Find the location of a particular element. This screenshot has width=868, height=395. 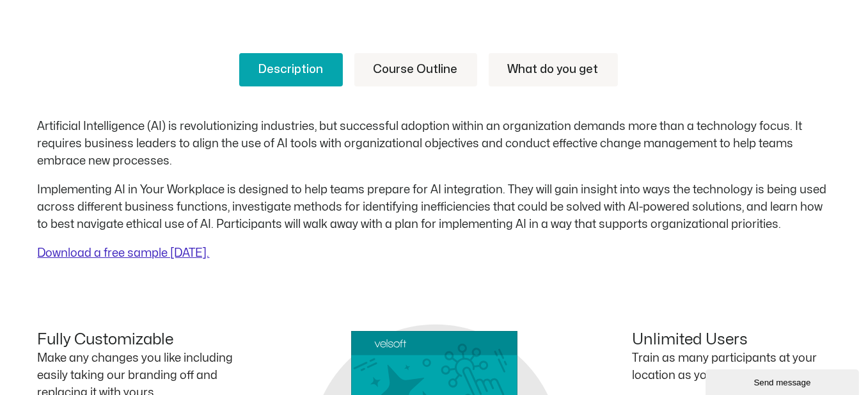

div: Send message is located at coordinates (77, 15).